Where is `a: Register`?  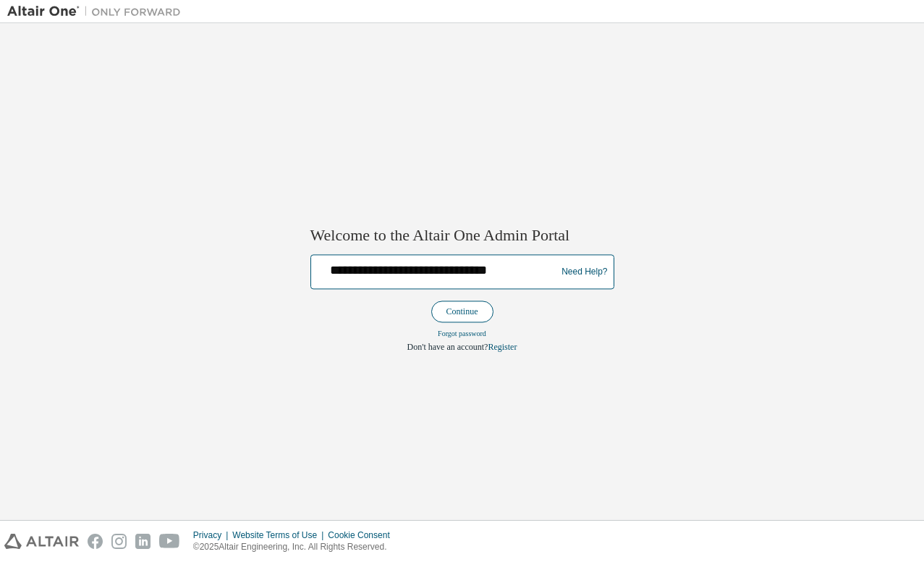
a: Register is located at coordinates (502, 348).